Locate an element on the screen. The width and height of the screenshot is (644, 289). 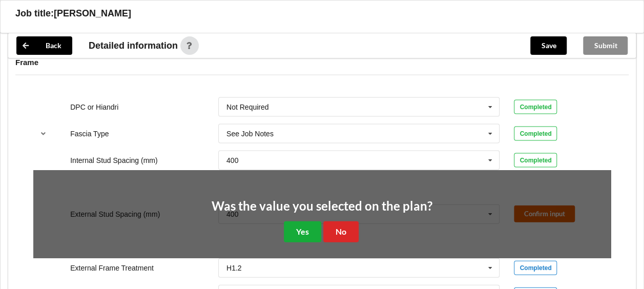
button: No is located at coordinates (341, 232).